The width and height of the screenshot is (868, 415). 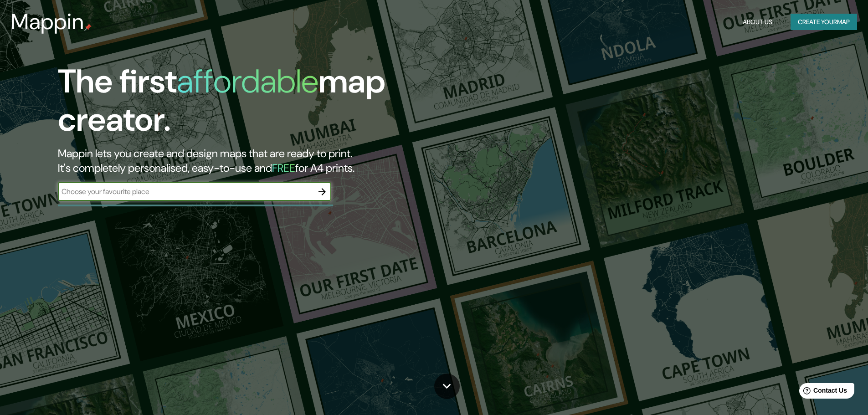 I want to click on input: Choose your favourite place, so click(x=185, y=191).